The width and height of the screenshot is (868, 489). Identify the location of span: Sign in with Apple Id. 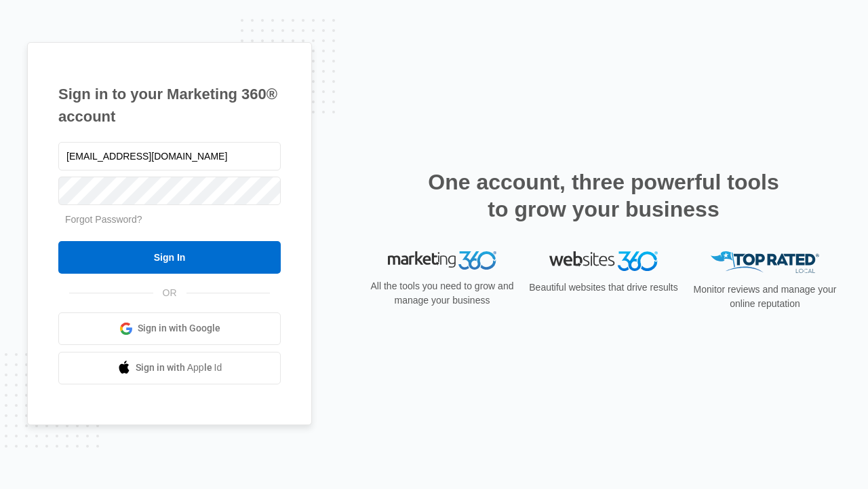
(179, 367).